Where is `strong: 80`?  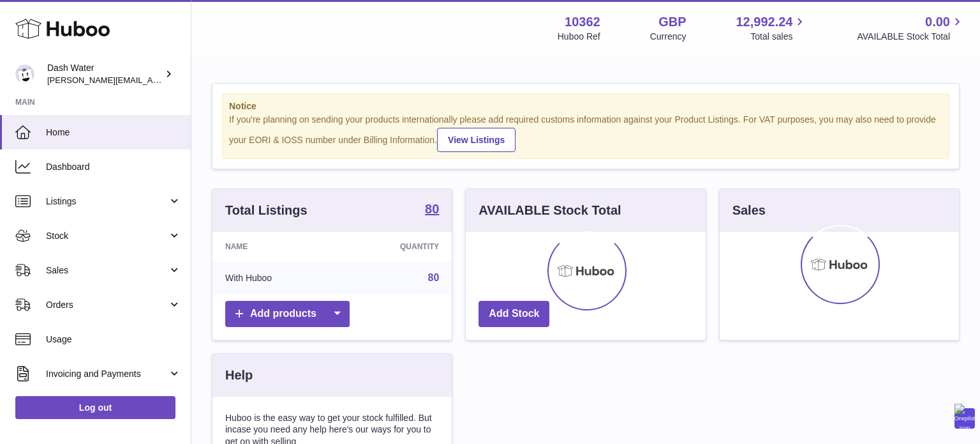 strong: 80 is located at coordinates (432, 209).